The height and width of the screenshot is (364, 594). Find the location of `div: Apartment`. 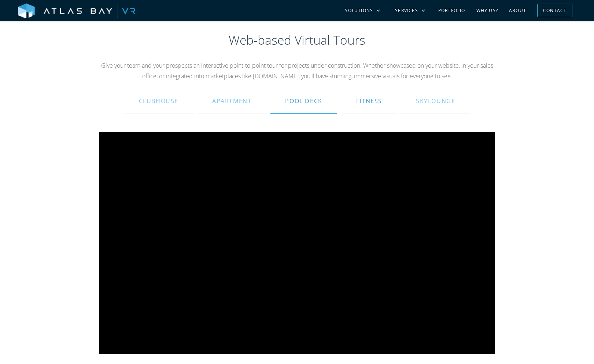

div: Apartment is located at coordinates (231, 101).